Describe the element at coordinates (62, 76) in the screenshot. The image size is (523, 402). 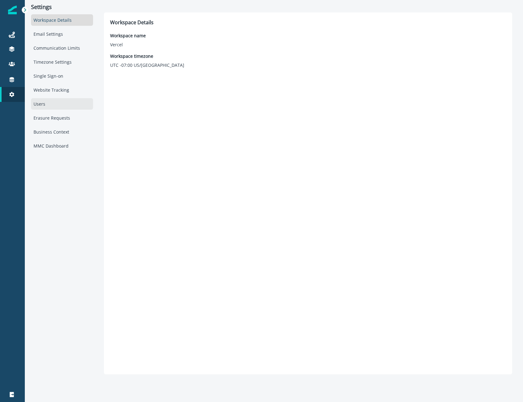
I see `div: Single Sign-on` at that location.